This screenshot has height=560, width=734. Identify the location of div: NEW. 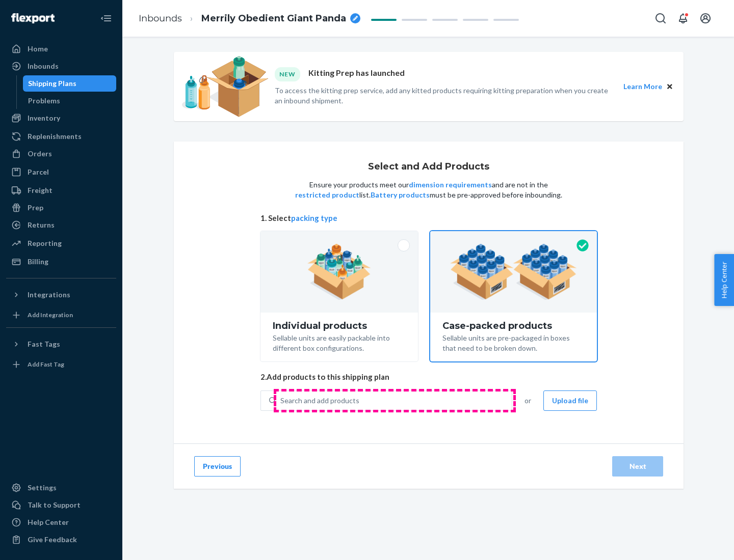
(288, 74).